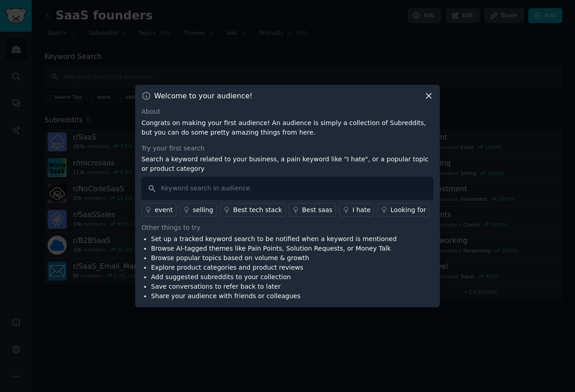 Image resolution: width=575 pixels, height=392 pixels. What do you see at coordinates (203, 95) in the screenshot?
I see `h3: Welcome to your audience!` at bounding box center [203, 95].